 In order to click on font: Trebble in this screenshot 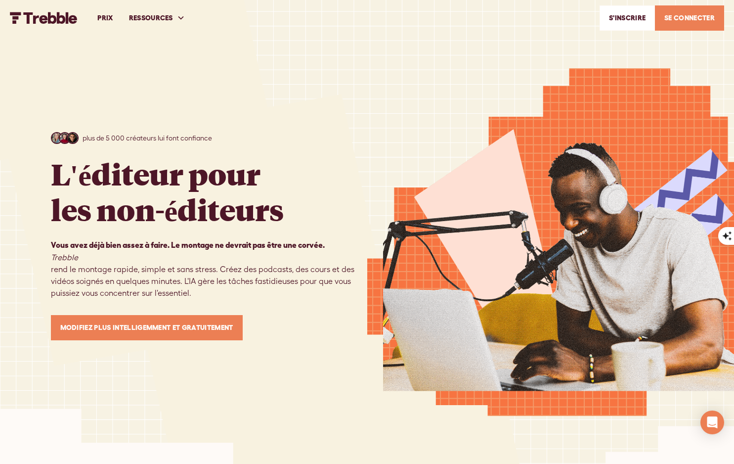, I will do `click(64, 257)`.